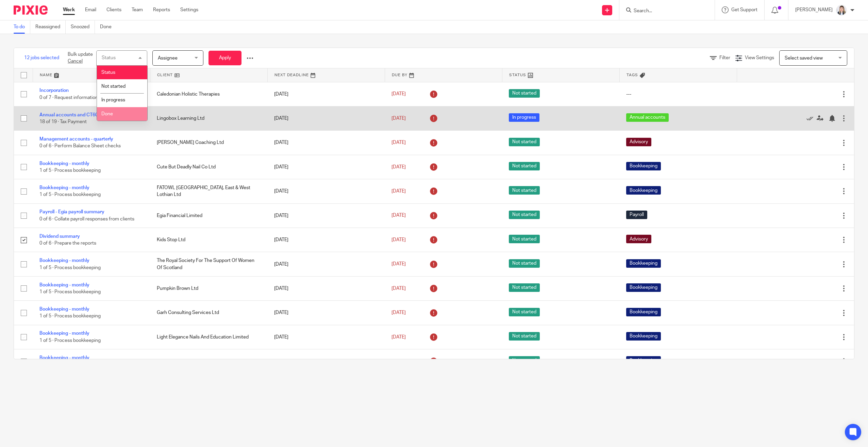 This screenshot has width=868, height=447. Describe the element at coordinates (137, 10) in the screenshot. I see `a: Team` at that location.